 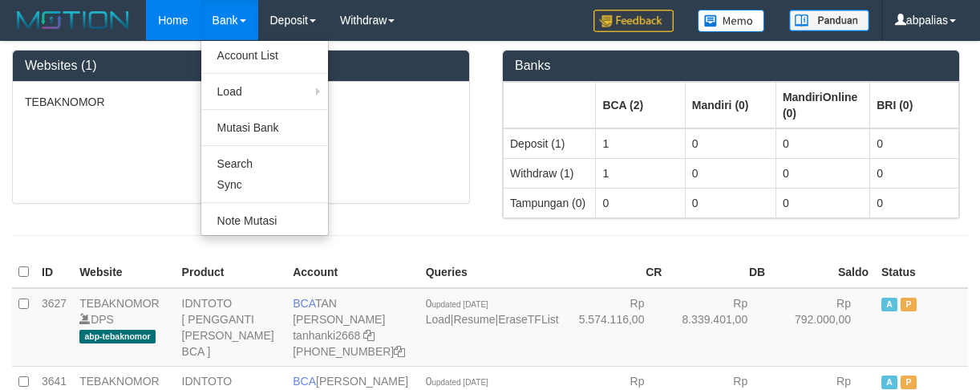 I want to click on th: Website, so click(x=124, y=272).